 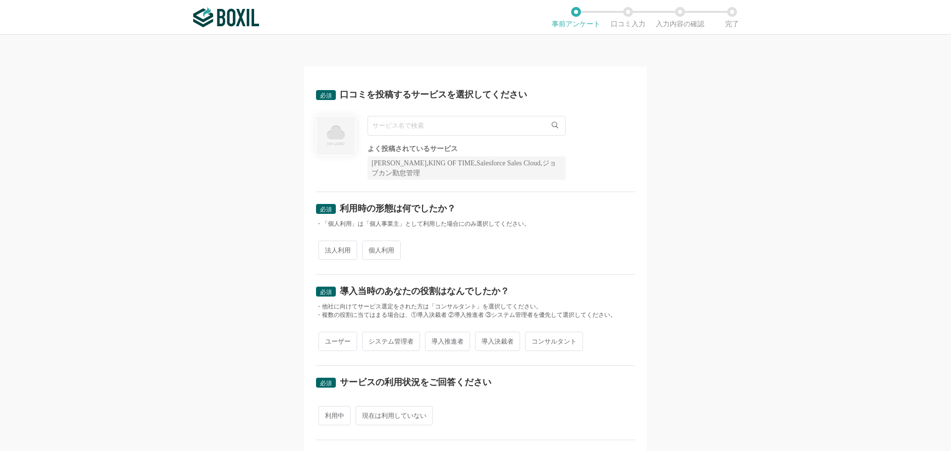 What do you see at coordinates (554, 341) in the screenshot?
I see `span: コンサルタント` at bounding box center [554, 341].